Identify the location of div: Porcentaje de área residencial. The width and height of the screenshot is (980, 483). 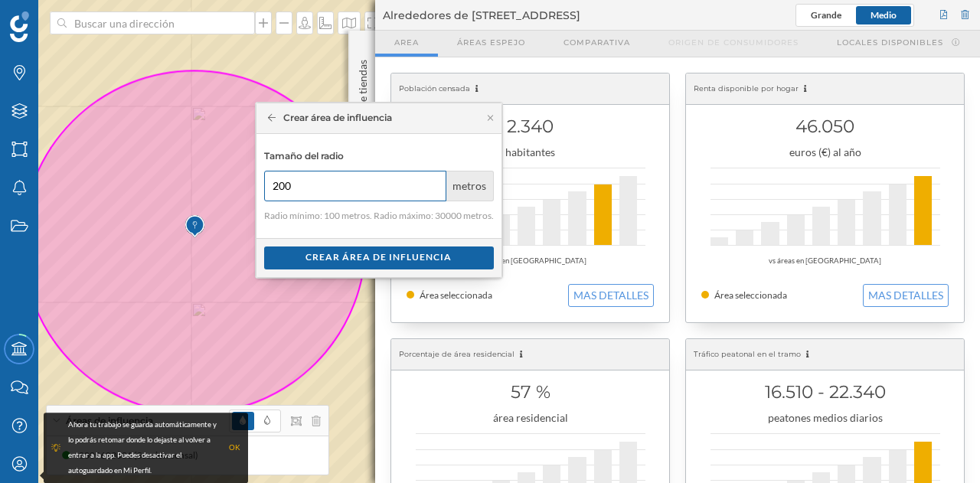
(529, 355).